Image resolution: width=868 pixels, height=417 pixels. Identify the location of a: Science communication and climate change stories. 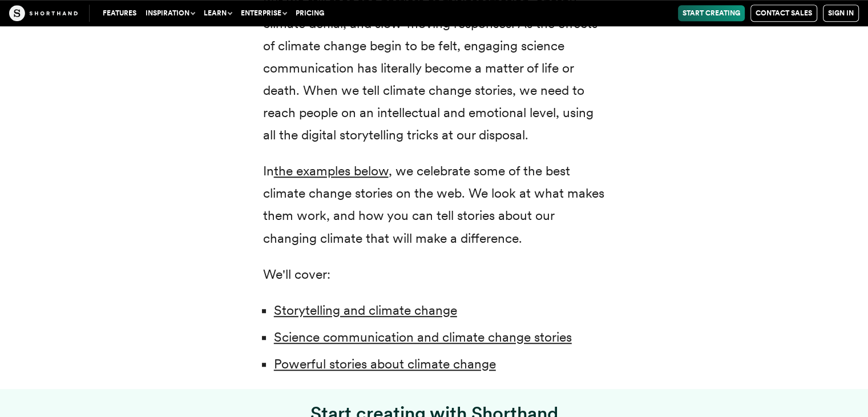
(423, 337).